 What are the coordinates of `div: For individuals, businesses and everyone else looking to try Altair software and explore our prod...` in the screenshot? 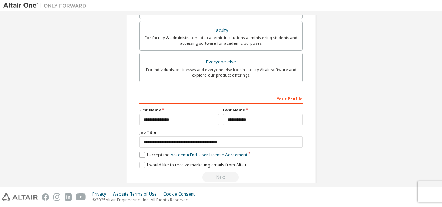 It's located at (221, 72).